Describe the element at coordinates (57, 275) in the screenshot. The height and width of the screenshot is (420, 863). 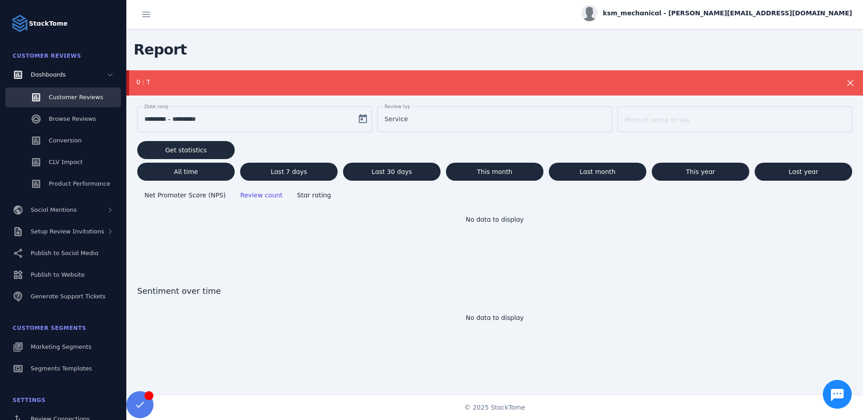
I see `span: Publish to Website` at that location.